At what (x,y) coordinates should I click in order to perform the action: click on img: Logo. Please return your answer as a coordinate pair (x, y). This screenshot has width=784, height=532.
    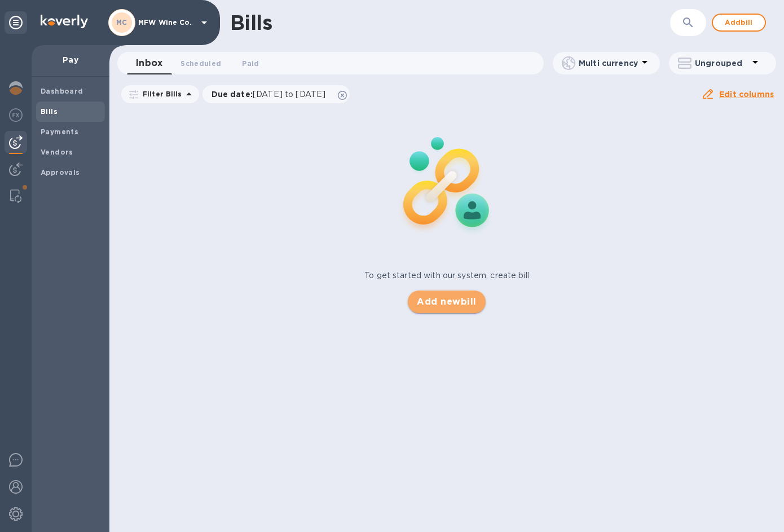
    Looking at the image, I should click on (65, 22).